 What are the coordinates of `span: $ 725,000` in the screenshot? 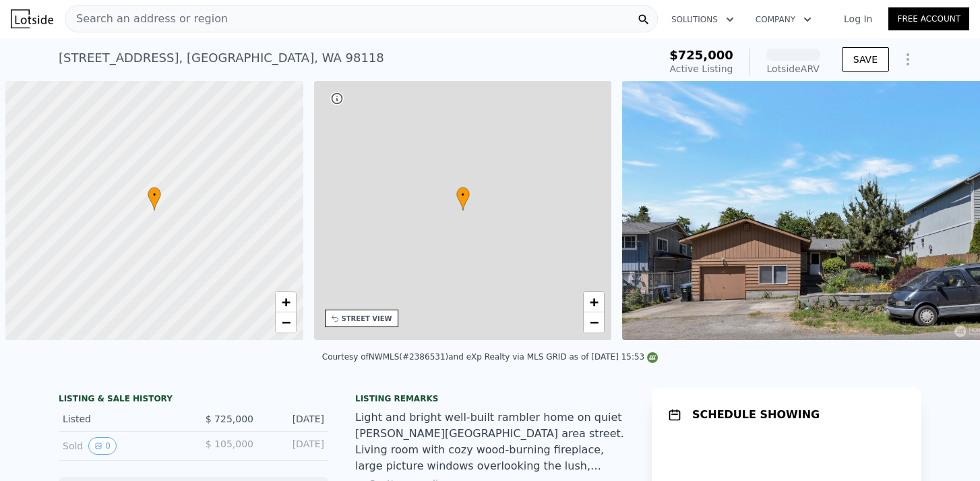 It's located at (229, 419).